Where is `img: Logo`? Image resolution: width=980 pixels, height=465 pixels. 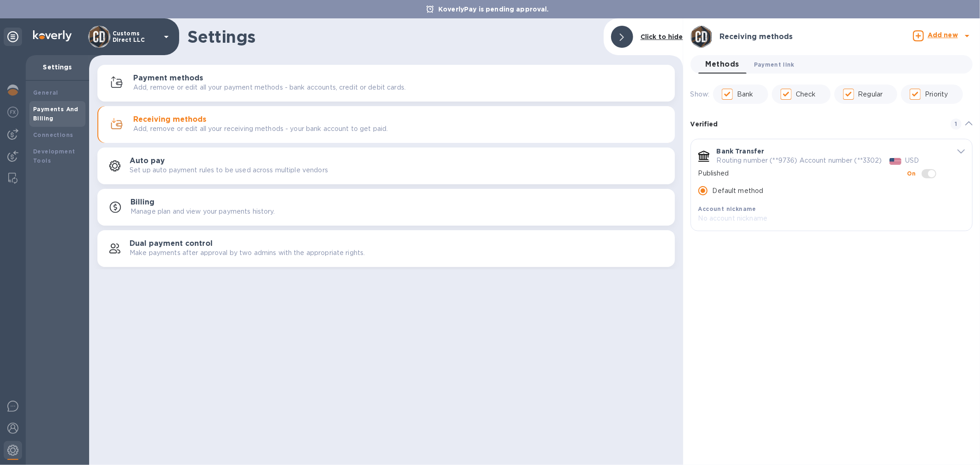 img: Logo is located at coordinates (52, 36).